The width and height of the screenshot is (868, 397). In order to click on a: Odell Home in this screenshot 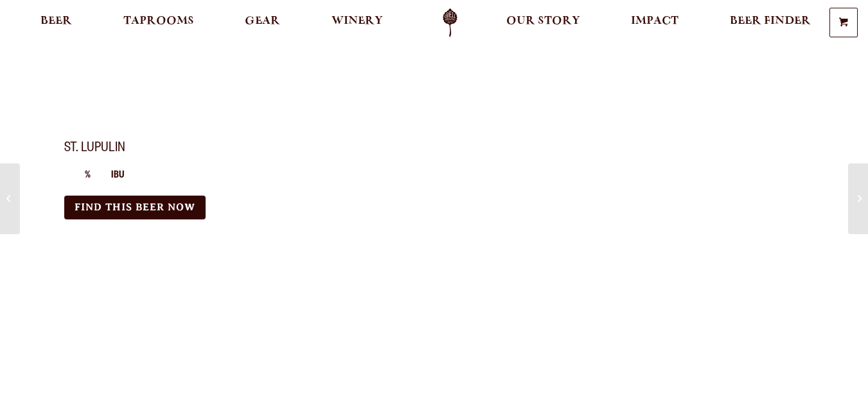, I will do `click(450, 23)`.